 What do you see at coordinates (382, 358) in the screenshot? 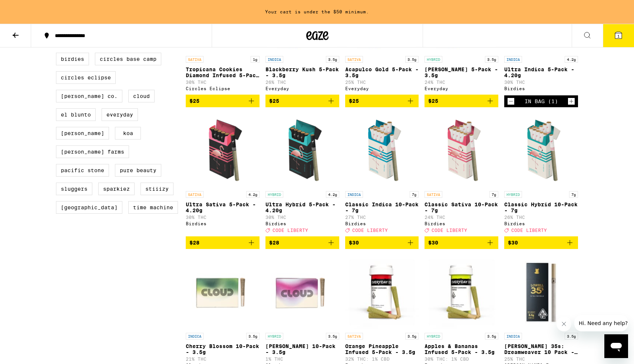
I see `p: 32% THC: 1% CBD` at bounding box center [382, 358].